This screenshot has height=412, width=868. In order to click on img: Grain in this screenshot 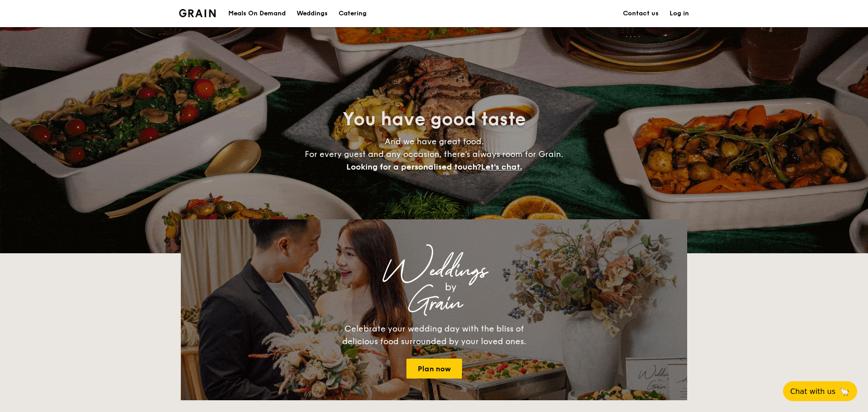, I will do `click(197, 13)`.